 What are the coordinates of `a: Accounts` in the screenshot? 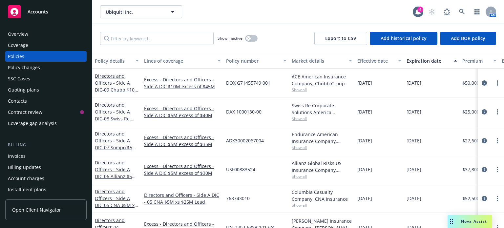 It's located at (46, 12).